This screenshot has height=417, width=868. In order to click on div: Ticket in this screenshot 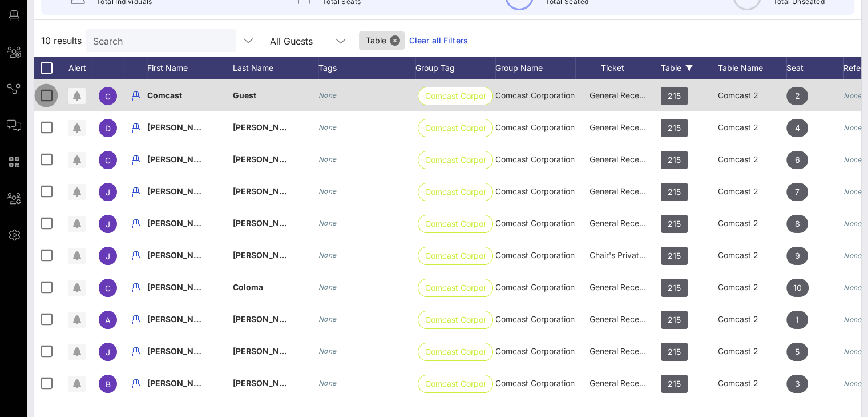, I will do `click(618, 68)`.